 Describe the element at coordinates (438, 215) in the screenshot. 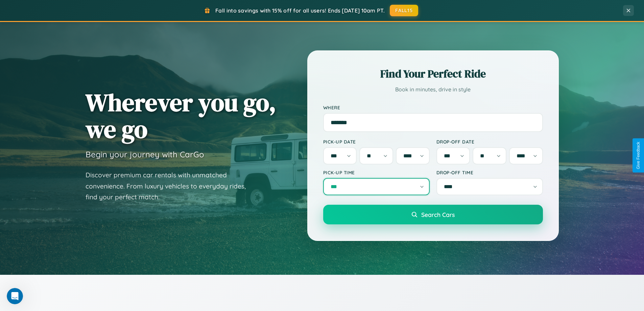

I see `span: Search Cars` at that location.